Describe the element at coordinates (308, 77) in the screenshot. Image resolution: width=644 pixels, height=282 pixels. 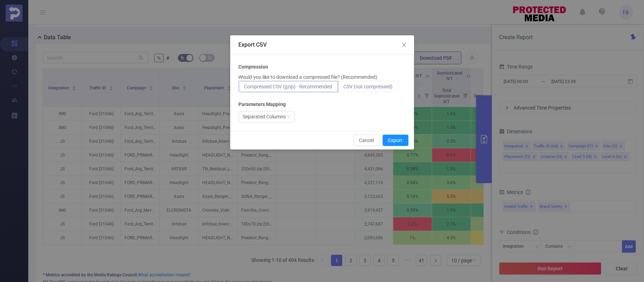
I see `p: Would you like to download a compressed file? (Recommended)` at that location.